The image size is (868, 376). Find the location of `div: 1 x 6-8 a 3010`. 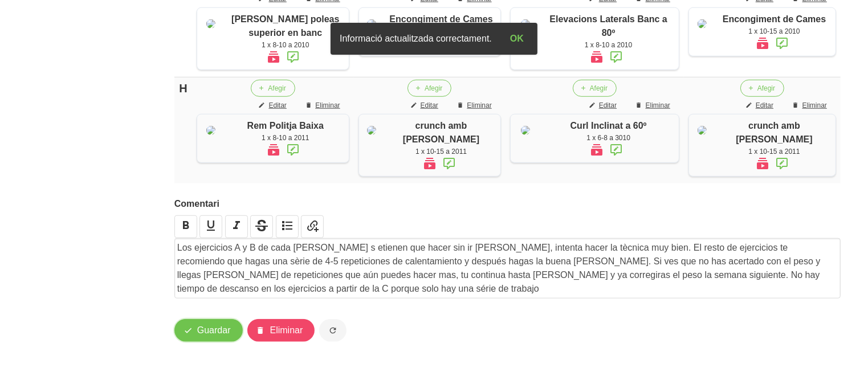

div: 1 x 6-8 a 3010 is located at coordinates (608, 137).